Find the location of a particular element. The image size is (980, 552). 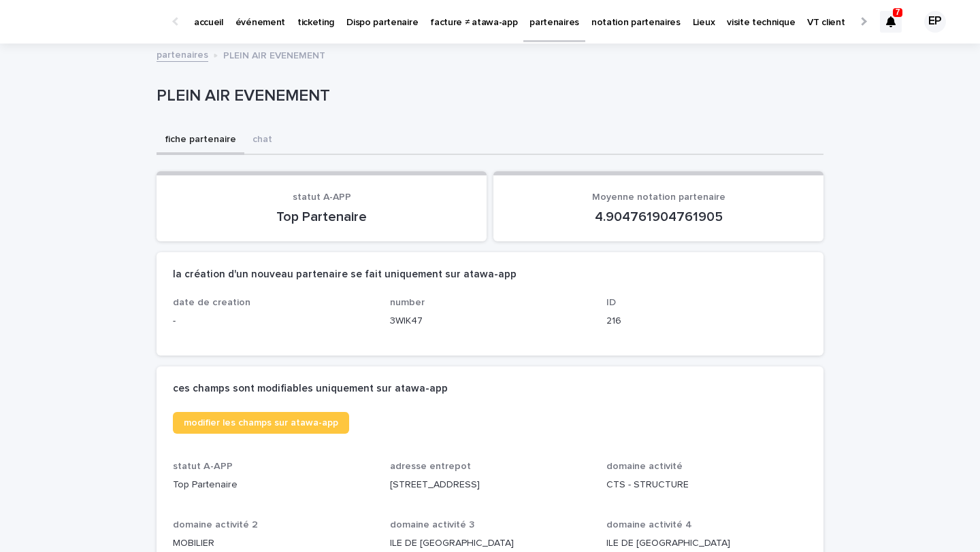

a: modifier les champs sur atawa-app is located at coordinates (261, 423).